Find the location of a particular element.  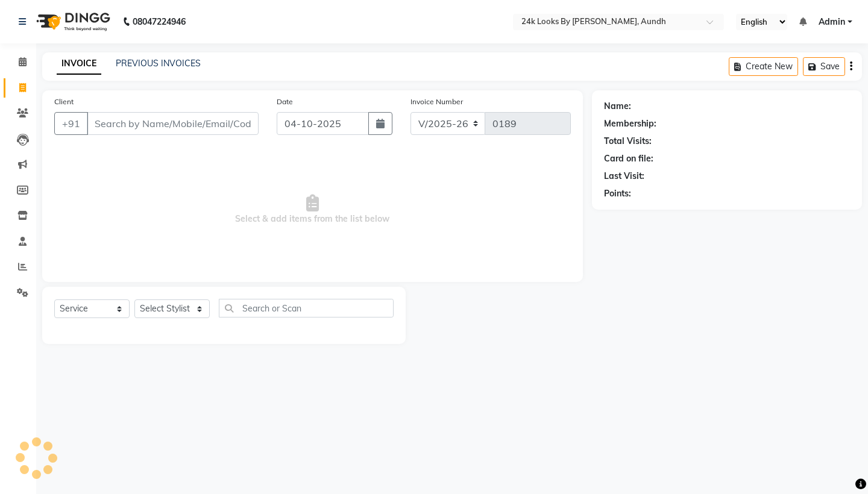

div: Membership: is located at coordinates (630, 123).